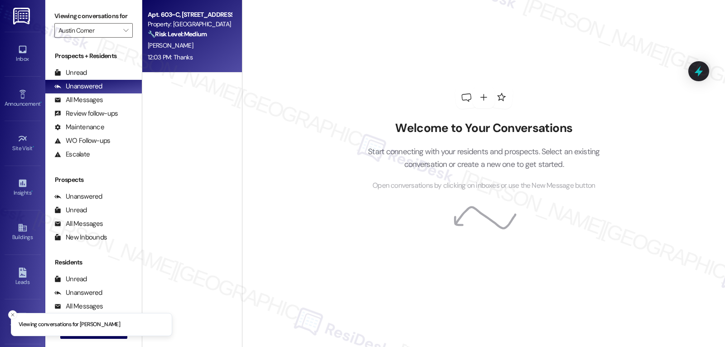  I want to click on div: Review follow-ups, so click(86, 113).